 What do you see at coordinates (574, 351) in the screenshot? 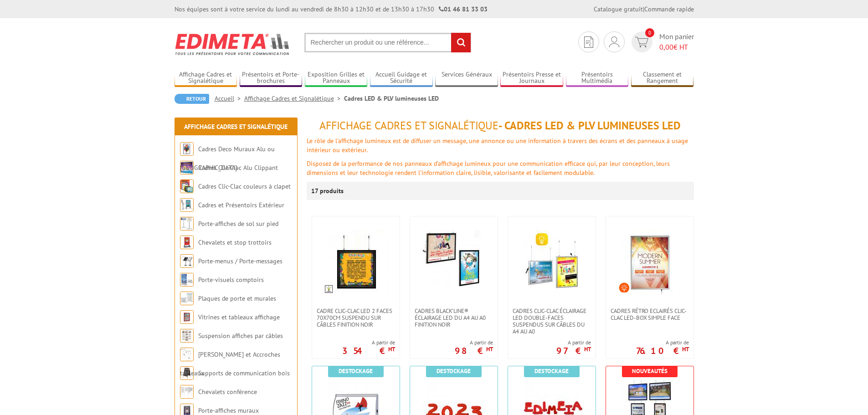
I see `p: 97 €` at bounding box center [574, 351].